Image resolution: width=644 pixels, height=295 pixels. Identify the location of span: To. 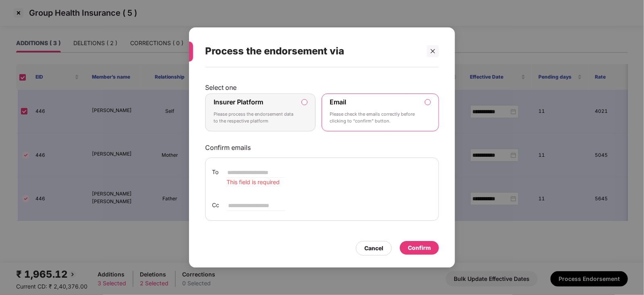
(215, 172).